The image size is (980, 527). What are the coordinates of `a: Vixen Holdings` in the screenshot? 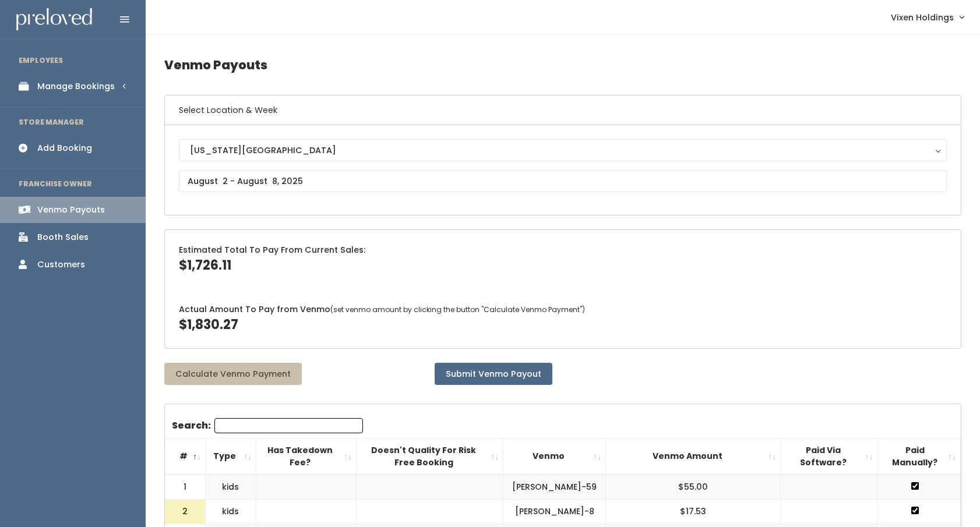 It's located at (927, 16).